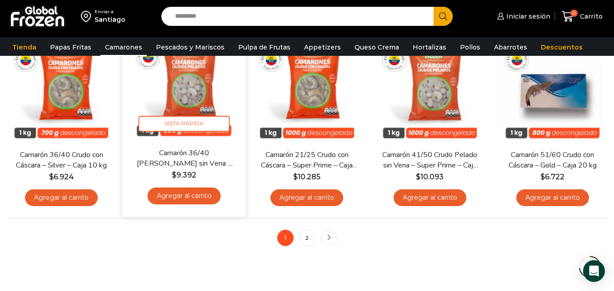  Describe the element at coordinates (562, 47) in the screenshot. I see `a: Descuentos` at that location.